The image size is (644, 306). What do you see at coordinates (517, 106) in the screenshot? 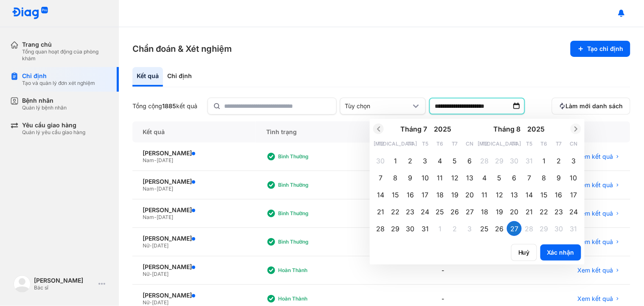
I see `img: calendar-icon` at bounding box center [517, 106].